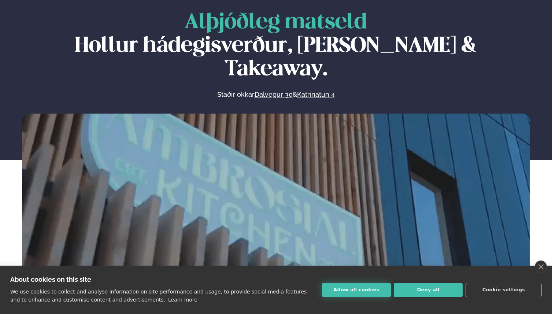 The height and width of the screenshot is (314, 552). What do you see at coordinates (356, 290) in the screenshot?
I see `button: Allow all cookies` at bounding box center [356, 290].